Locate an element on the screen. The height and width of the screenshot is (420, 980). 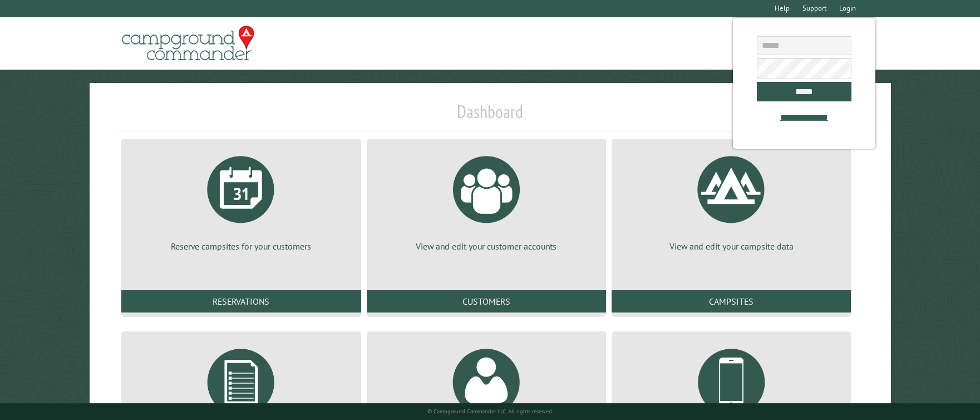
small: © Campground Commander LLC. All rights reserved. is located at coordinates (490, 411).